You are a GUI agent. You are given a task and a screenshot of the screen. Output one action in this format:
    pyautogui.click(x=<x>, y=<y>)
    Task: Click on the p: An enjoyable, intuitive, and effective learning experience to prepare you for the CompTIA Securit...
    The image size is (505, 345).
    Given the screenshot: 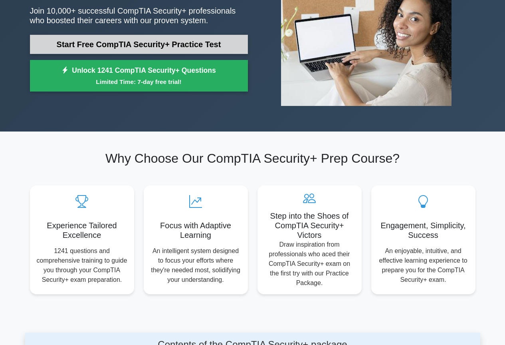 What is the action you would take?
    pyautogui.click(x=424, y=265)
    